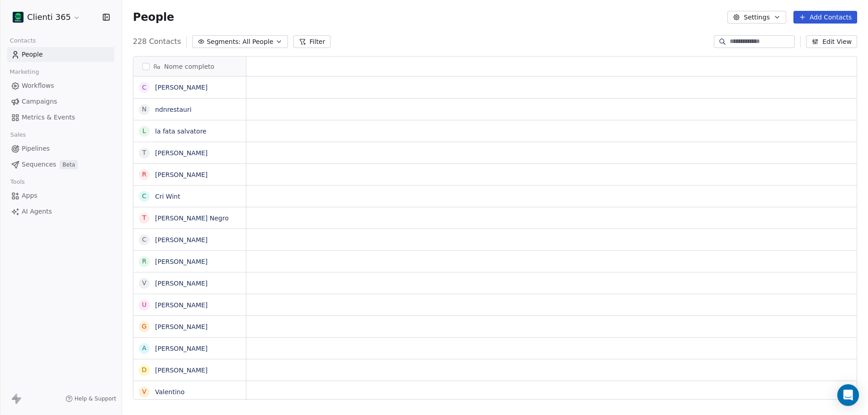 The width and height of the screenshot is (868, 415). What do you see at coordinates (258, 41) in the screenshot?
I see `span: All People` at bounding box center [258, 41].